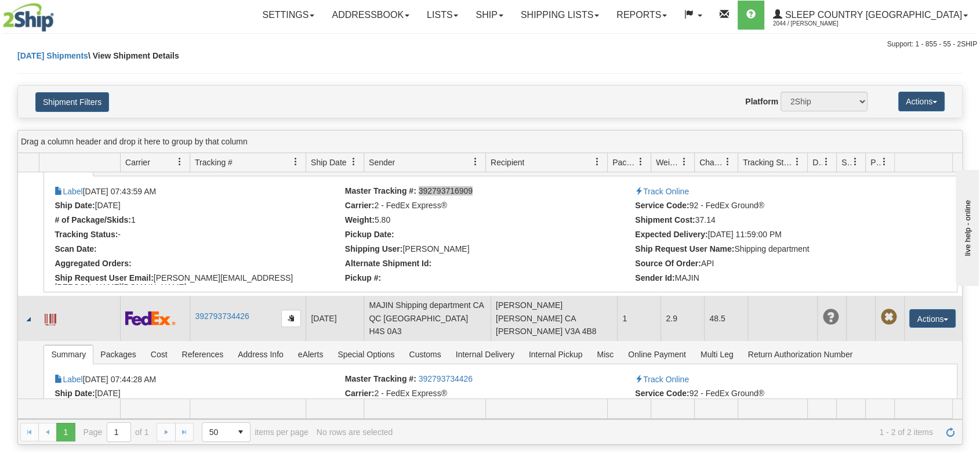 This screenshot has height=453, width=980. Describe the element at coordinates (425, 354) in the screenshot. I see `span: Customs` at that location.